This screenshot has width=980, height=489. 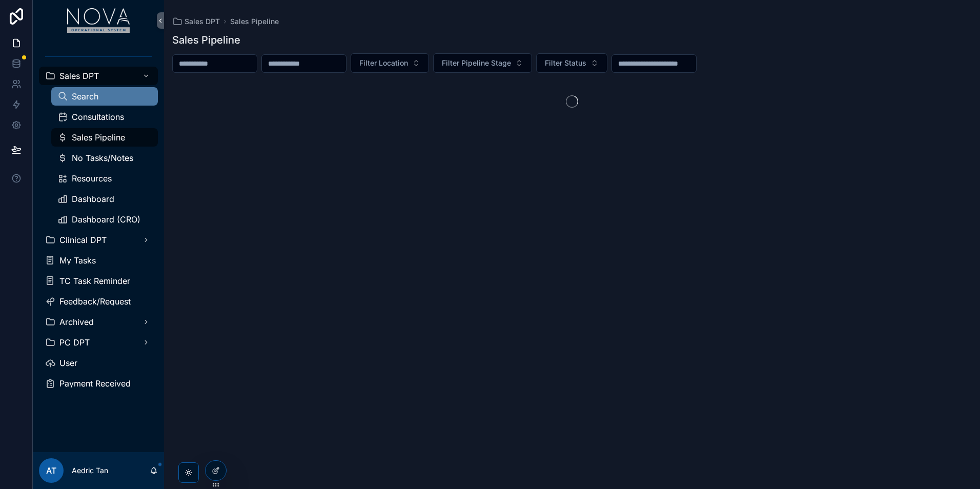 I want to click on a: TC Task Reminder, so click(x=98, y=281).